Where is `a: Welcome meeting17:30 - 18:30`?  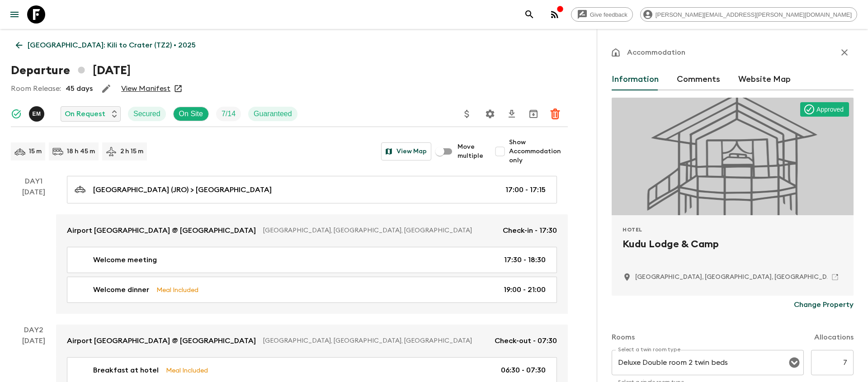 a: Welcome meeting17:30 - 18:30 is located at coordinates (312, 260).